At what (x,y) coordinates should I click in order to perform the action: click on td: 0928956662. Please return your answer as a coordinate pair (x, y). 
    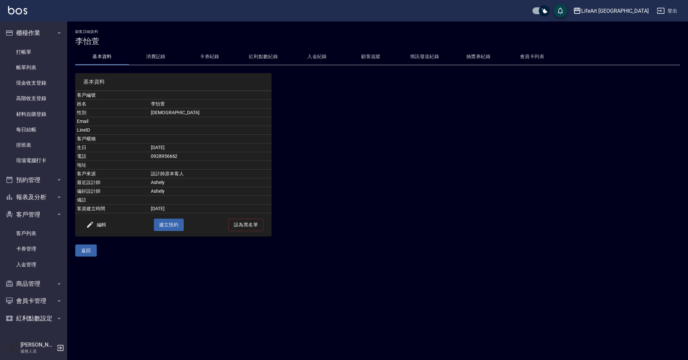
    Looking at the image, I should click on (210, 156).